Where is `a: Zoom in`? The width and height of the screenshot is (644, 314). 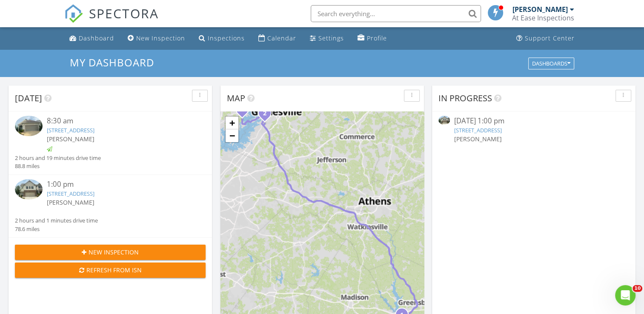
a: Zoom in is located at coordinates (232, 123).